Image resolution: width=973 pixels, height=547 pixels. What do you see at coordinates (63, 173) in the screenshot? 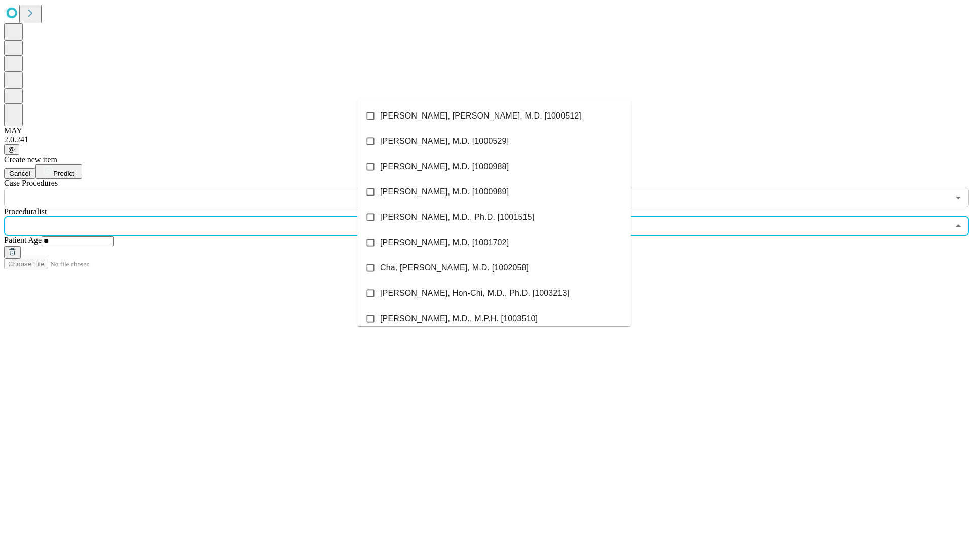
I see `span: Predict` at bounding box center [63, 173].